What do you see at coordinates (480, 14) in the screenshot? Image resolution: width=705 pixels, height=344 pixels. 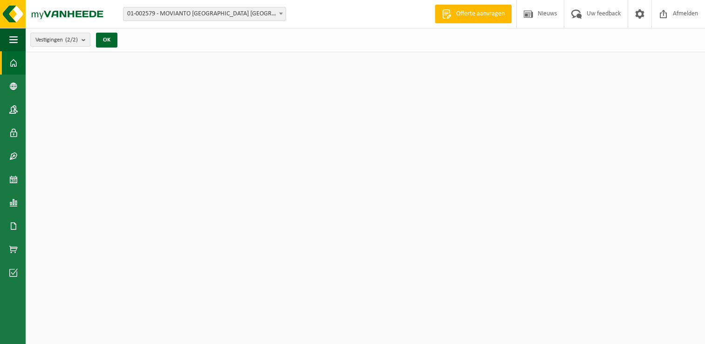 I see `span: Offerte aanvragen` at bounding box center [480, 14].